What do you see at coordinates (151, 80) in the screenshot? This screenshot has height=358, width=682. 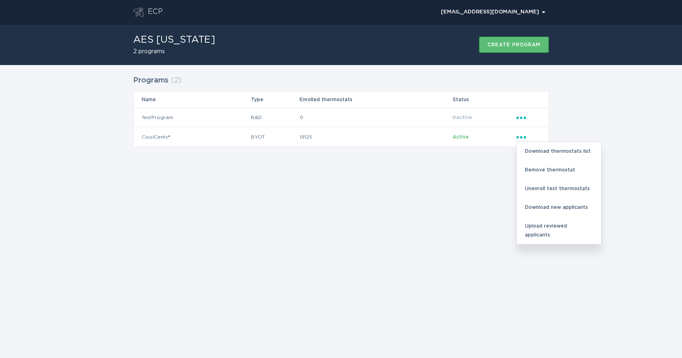 I see `h2: Programs` at bounding box center [151, 80].